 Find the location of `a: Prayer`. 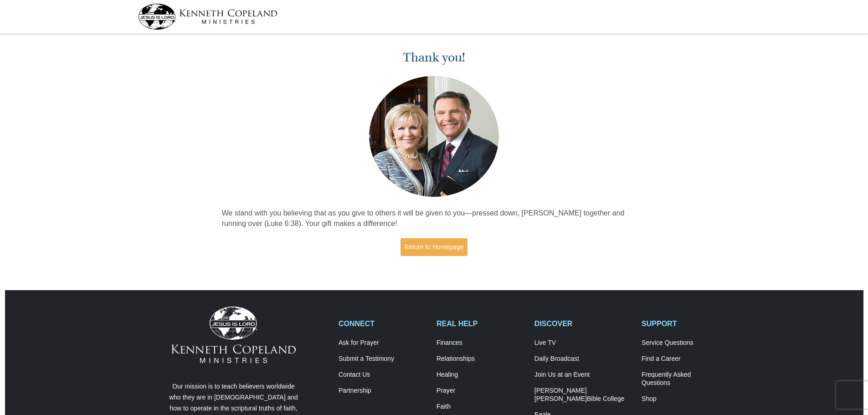

a: Prayer is located at coordinates (481, 391).